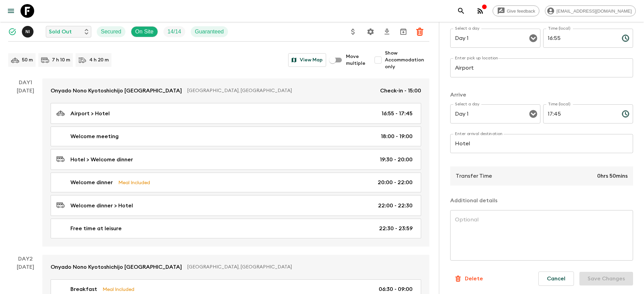 This screenshot has height=294, width=644. What do you see at coordinates (101, 160) in the screenshot?
I see `p: Hotel > Welcome dinner` at bounding box center [101, 160].